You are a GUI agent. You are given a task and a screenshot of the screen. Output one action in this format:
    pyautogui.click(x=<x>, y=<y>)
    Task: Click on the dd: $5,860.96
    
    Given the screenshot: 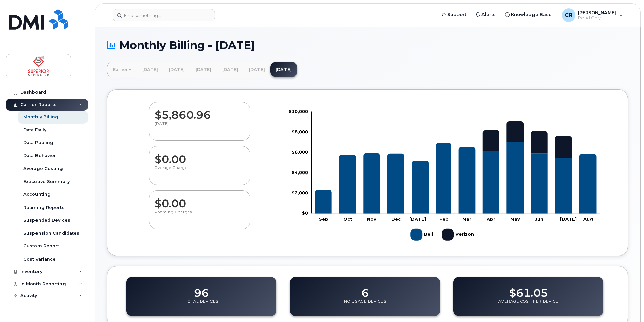 What is the action you would take?
    pyautogui.click(x=200, y=112)
    